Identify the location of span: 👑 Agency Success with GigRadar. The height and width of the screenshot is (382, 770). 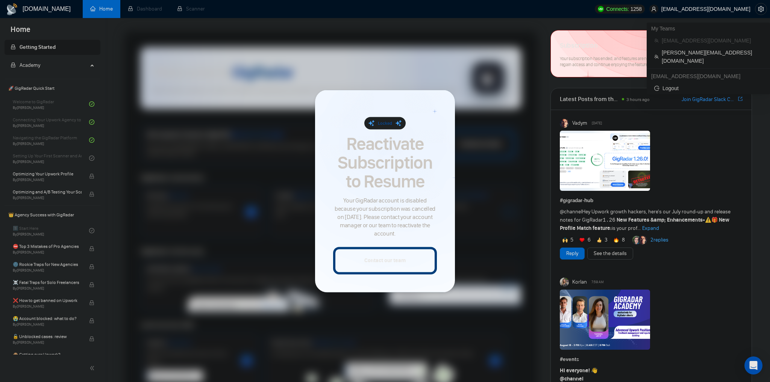
(52, 215).